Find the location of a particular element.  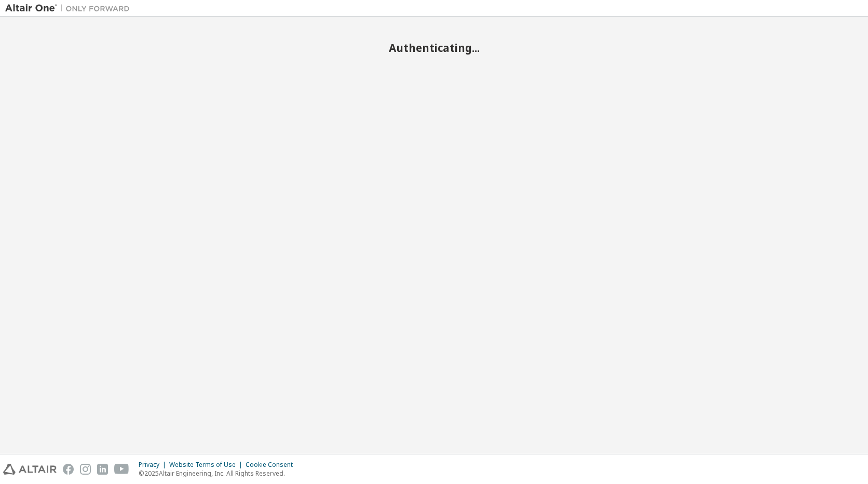

img: altair_logo.svg is located at coordinates (30, 469).